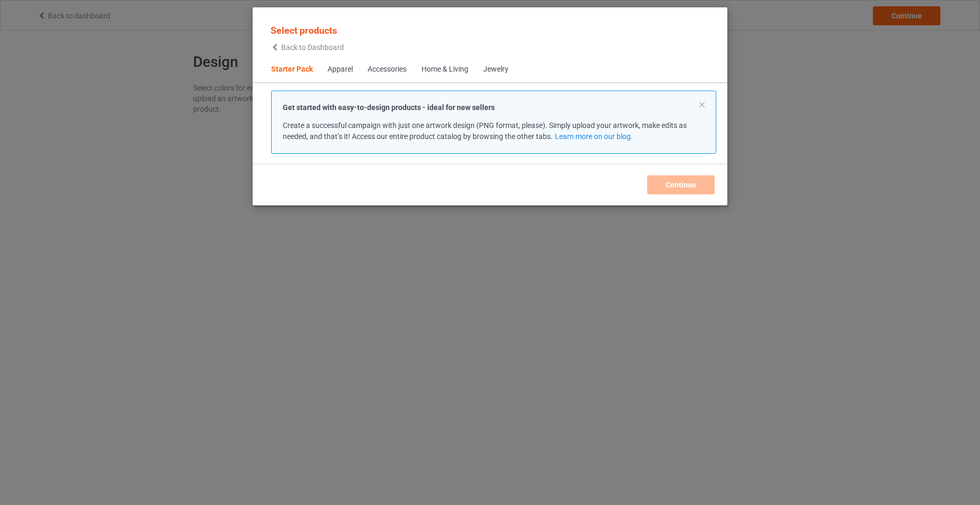  Describe the element at coordinates (340, 70) in the screenshot. I see `div: Apparel` at that location.